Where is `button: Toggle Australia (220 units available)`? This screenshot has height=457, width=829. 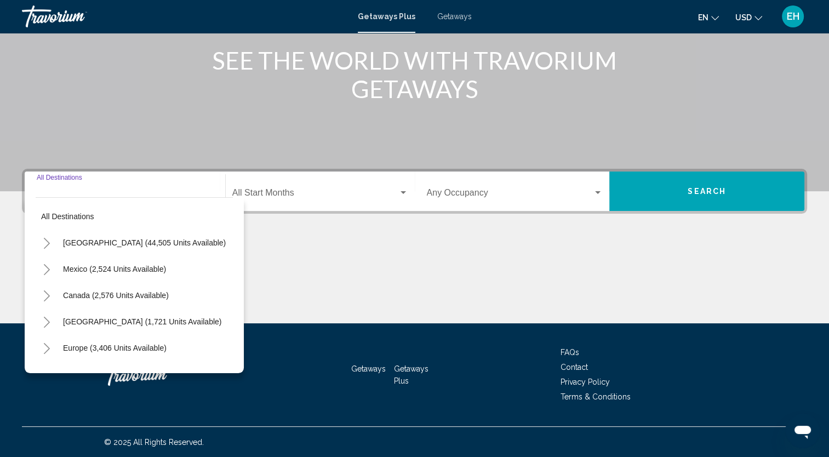 button: Toggle Australia (220 units available) is located at coordinates (47, 374).